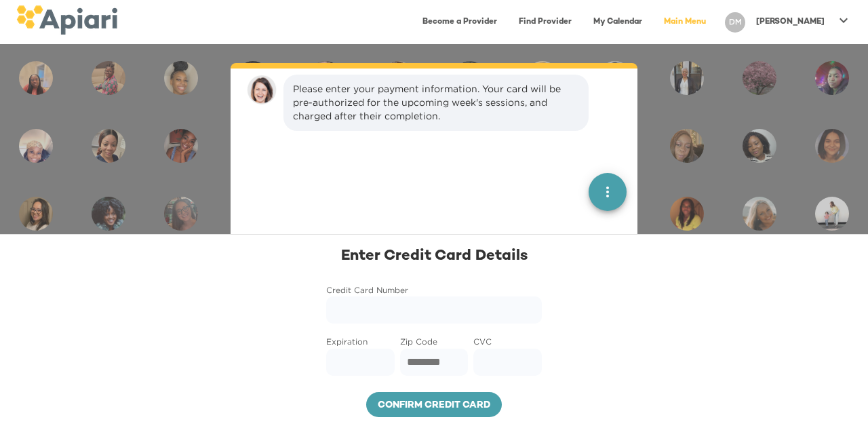  I want to click on div: Please enter your payment information. Your card will be pre-authorized for the upcoming week's s..., so click(436, 102).